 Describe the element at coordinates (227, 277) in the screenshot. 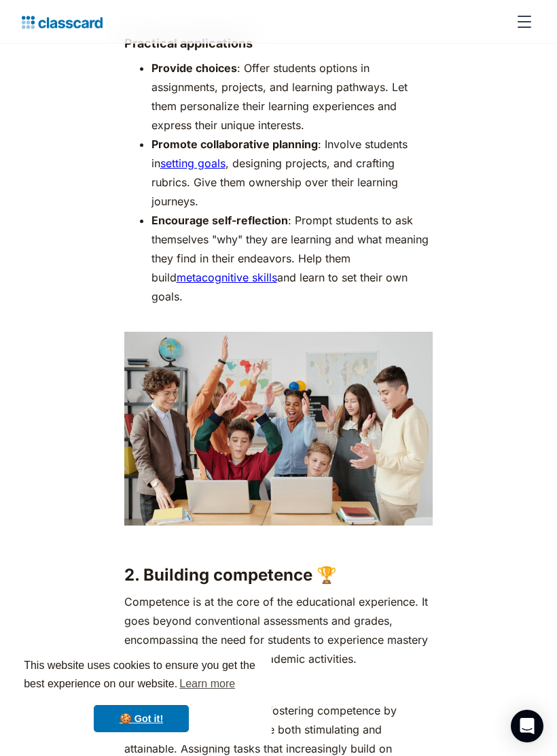

I see `a: metacognitive skills` at that location.